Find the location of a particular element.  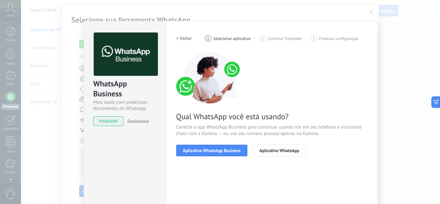

span: Qual WhatsApp você está usando? is located at coordinates (272, 116).